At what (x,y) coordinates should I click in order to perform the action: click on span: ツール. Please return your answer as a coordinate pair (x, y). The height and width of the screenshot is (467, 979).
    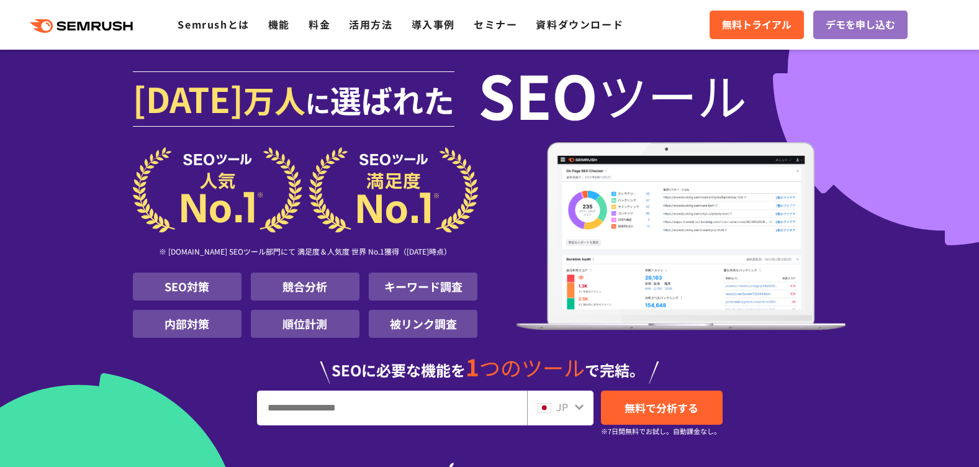
    Looking at the image, I should click on (672, 94).